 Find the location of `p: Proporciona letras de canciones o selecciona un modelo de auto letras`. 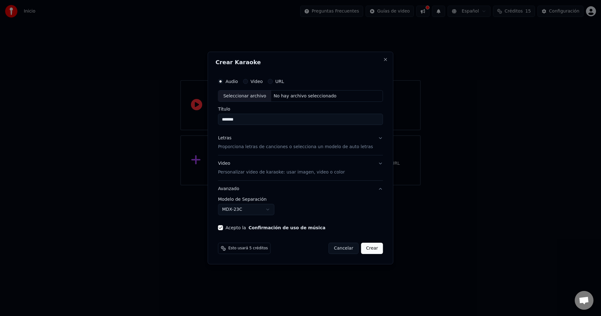

p: Proporciona letras de canciones o selecciona un modelo de auto letras is located at coordinates (295, 147).